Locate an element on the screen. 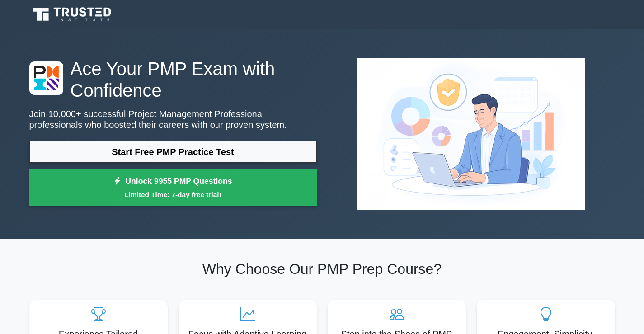  small: Limited Time: 7-day free trial! is located at coordinates (173, 194).